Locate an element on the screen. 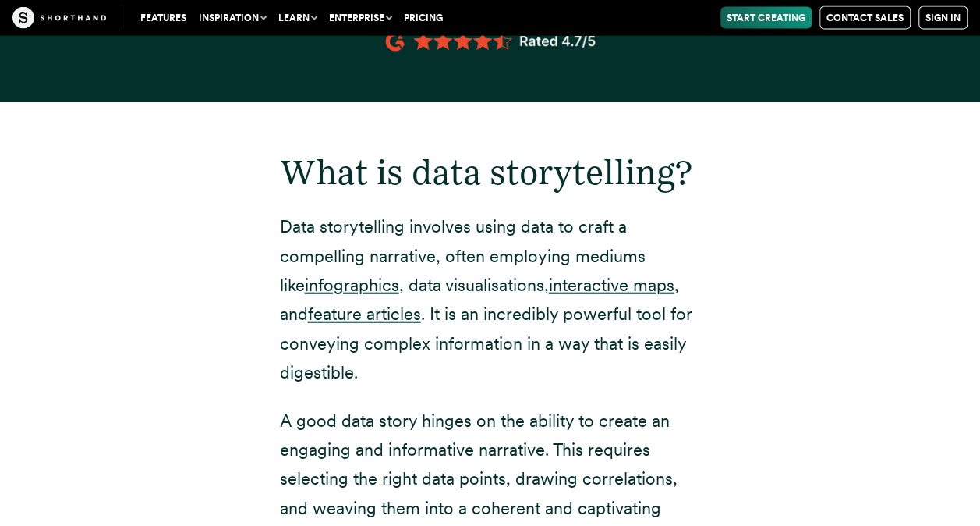 Image resolution: width=980 pixels, height=526 pixels. h2: What is data storytelling? is located at coordinates (490, 173).